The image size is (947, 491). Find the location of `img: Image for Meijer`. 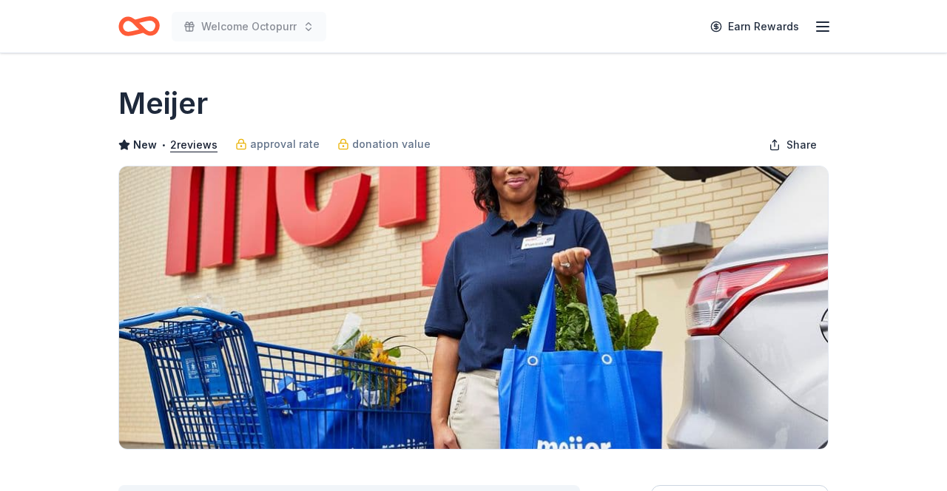

img: Image for Meijer is located at coordinates (474, 308).